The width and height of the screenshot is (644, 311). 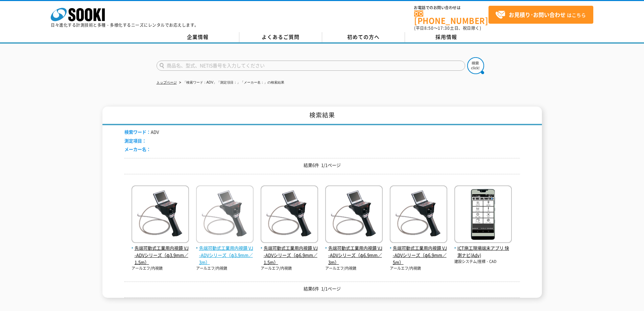 I want to click on li: 「検索ワード：ADV」「測定項目：」「メーカー名：」の検索結果, so click(x=231, y=83).